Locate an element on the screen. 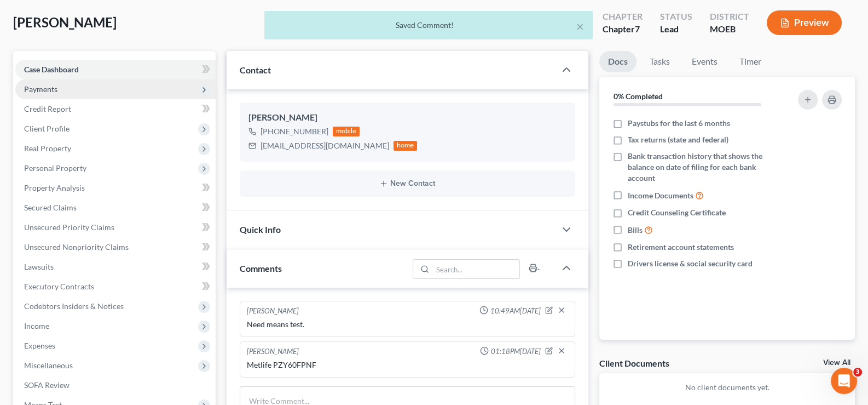  span: Tax returns (state and federal) is located at coordinates (678, 139).